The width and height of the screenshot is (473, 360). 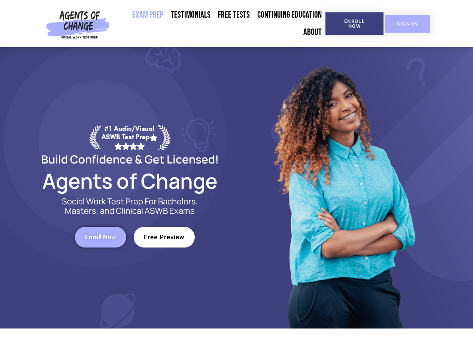 I want to click on h2: Build Confidence & Get Licensed!, so click(x=130, y=159).